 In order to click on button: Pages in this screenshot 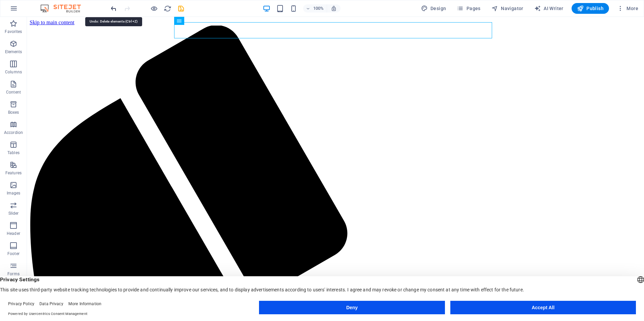, I will do `click(468, 8)`.